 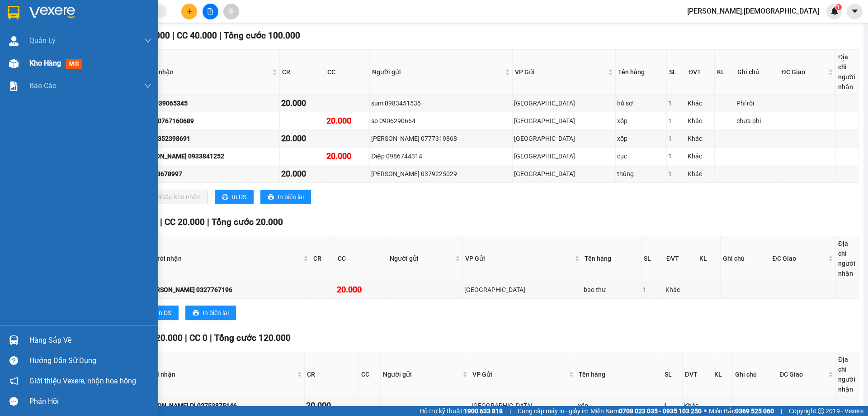 I want to click on span: printer, so click(x=225, y=197).